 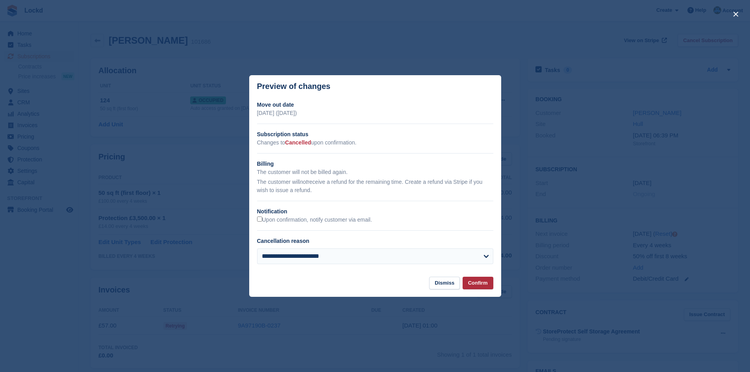 I want to click on p: Preview of changes, so click(x=294, y=86).